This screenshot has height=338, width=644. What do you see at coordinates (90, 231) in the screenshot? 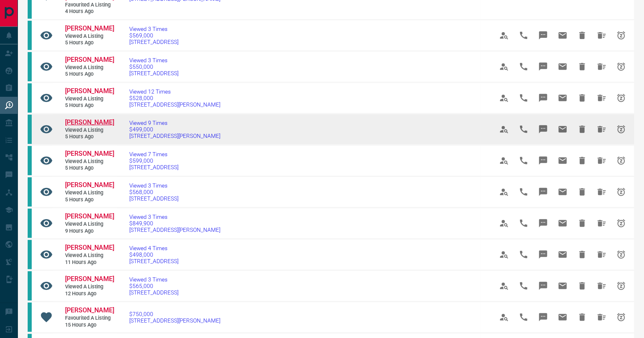
I see `span: 9 hours ago` at bounding box center [90, 231].